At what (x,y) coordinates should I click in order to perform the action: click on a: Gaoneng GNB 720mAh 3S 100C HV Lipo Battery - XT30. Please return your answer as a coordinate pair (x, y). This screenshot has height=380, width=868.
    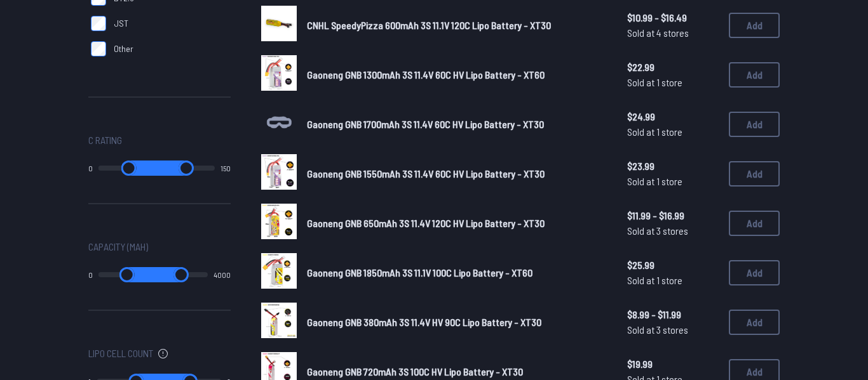
    Looking at the image, I should click on (457, 372).